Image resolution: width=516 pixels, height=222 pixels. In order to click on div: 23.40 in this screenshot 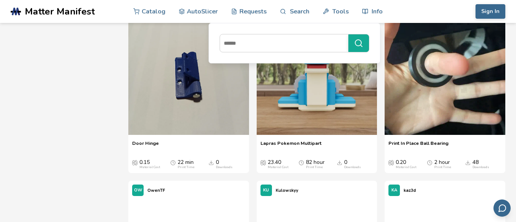, I will do `click(278, 164)`.